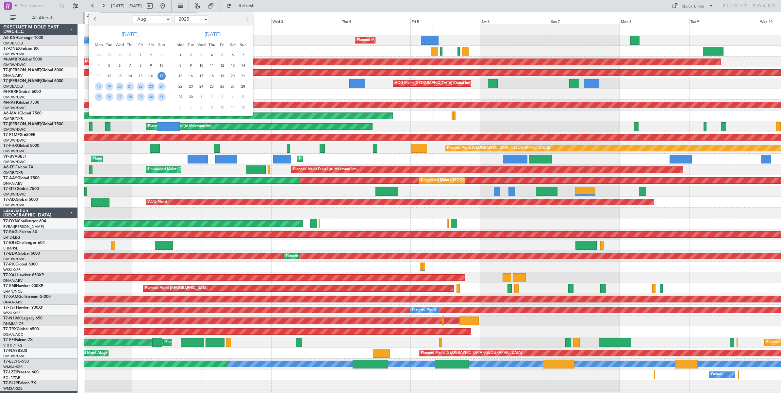 The width and height of the screenshot is (781, 393). What do you see at coordinates (151, 87) in the screenshot?
I see `div: 23-8-2025` at bounding box center [151, 87].